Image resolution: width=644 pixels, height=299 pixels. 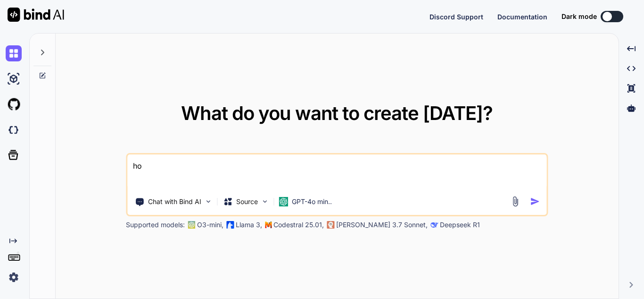 What do you see at coordinates (155, 225) in the screenshot?
I see `p: Supported models:` at bounding box center [155, 225].